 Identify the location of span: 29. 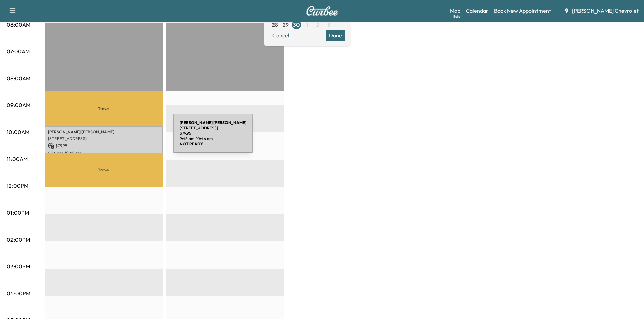
(286, 25).